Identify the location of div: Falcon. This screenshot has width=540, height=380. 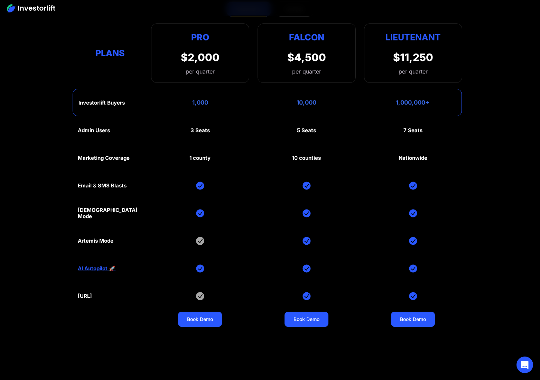
(306, 37).